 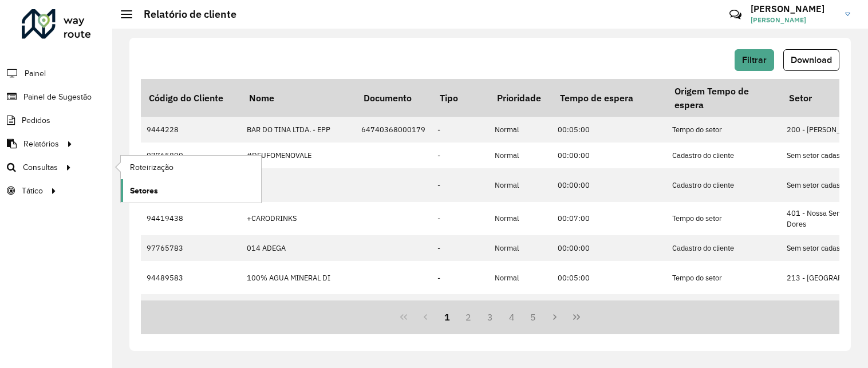 What do you see at coordinates (190, 218) in the screenshot?
I see `td: 94419438` at bounding box center [190, 218].